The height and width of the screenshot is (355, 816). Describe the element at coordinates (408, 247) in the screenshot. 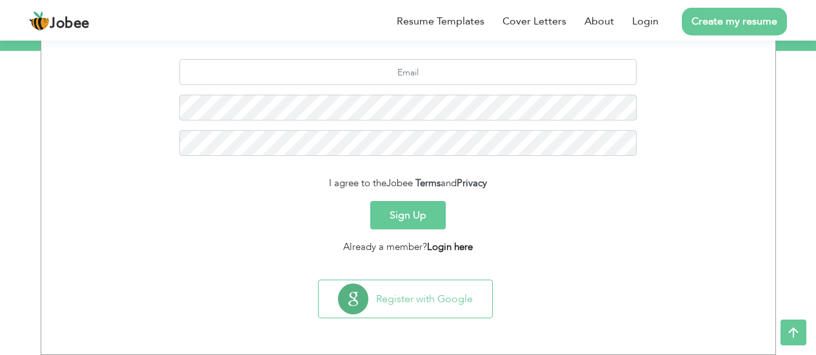

I see `div: Already a member?` at that location.